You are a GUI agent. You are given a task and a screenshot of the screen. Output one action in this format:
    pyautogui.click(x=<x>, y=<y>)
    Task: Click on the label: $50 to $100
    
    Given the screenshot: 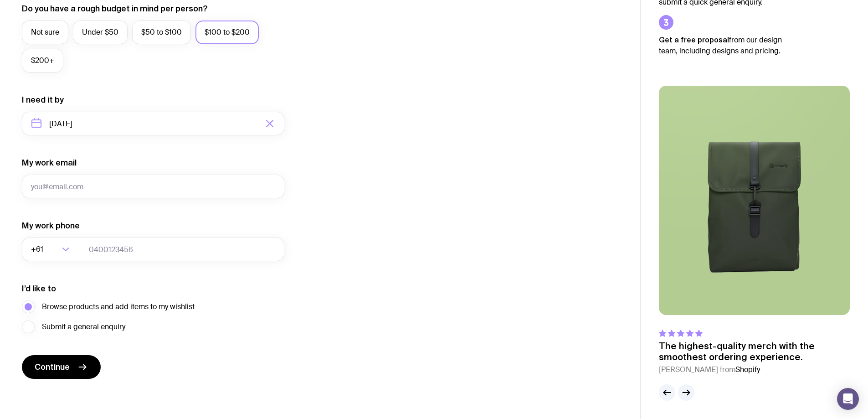 What is the action you would take?
    pyautogui.click(x=161, y=33)
    